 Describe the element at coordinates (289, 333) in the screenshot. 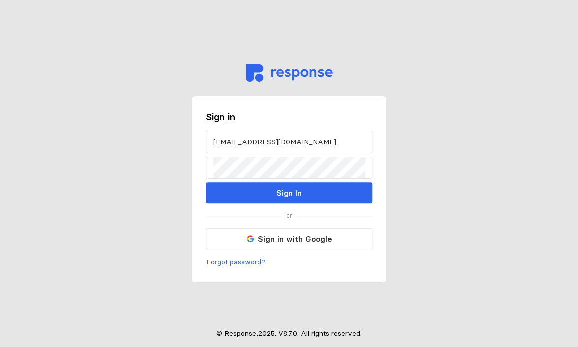

I see `p: © Response, 2025 . V 8.7.0 . All rights reserved.` at that location.